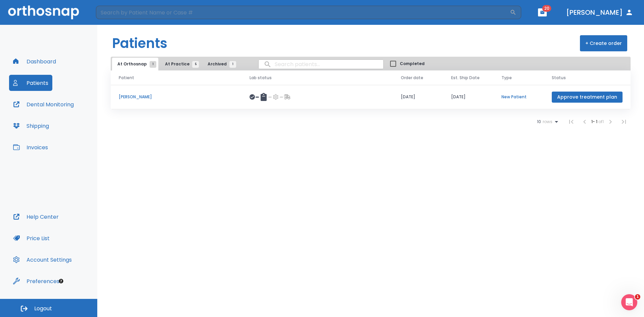  I want to click on span: 20, so click(547, 9).